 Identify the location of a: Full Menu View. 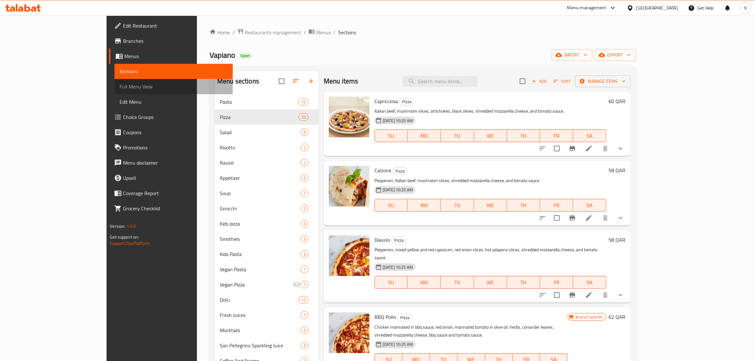
(173, 87).